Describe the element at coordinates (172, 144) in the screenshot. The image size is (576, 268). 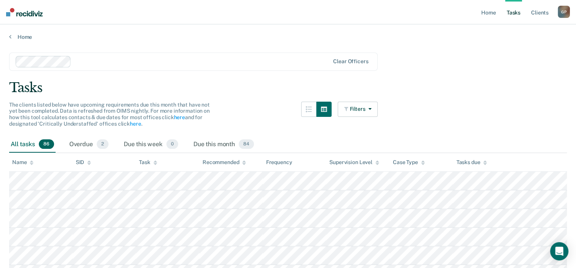
I see `span: 0` at that location.